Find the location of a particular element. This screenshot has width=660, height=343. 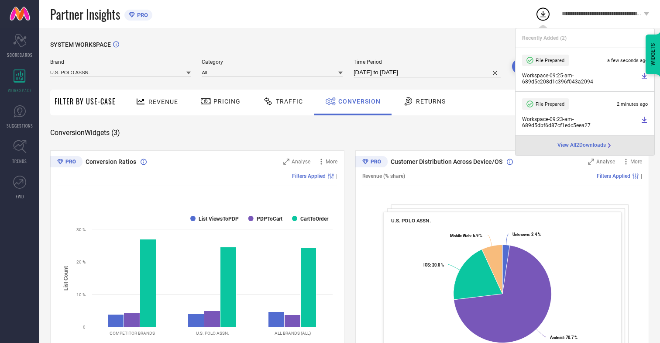

text: ALL BRANDS (ALL) is located at coordinates (292, 333).